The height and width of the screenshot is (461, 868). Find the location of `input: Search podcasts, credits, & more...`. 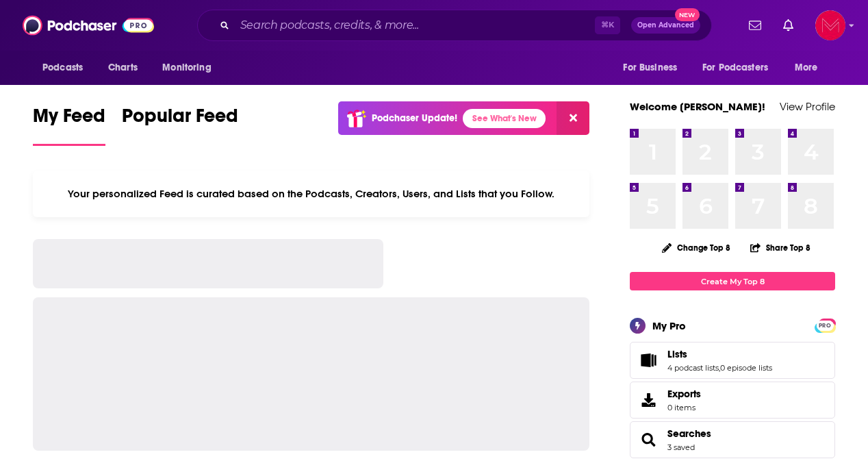

input: Search podcasts, credits, & more... is located at coordinates (415, 26).